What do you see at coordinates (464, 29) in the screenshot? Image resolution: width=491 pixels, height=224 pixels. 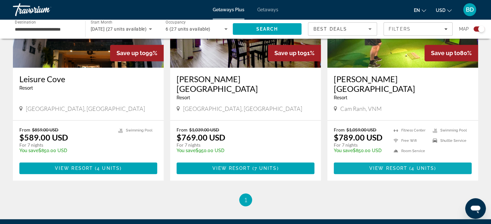 I see `span: Map` at bounding box center [464, 29].